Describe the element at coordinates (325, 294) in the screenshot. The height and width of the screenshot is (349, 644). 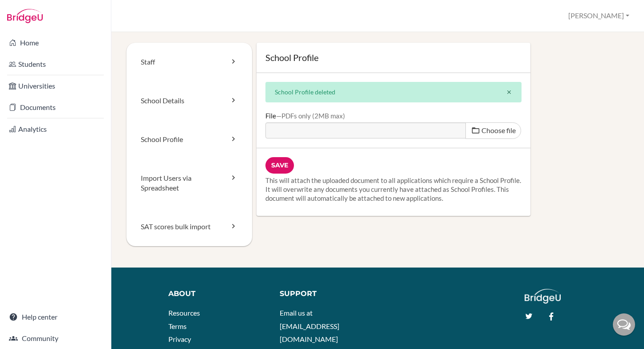
I see `div: Support` at that location.